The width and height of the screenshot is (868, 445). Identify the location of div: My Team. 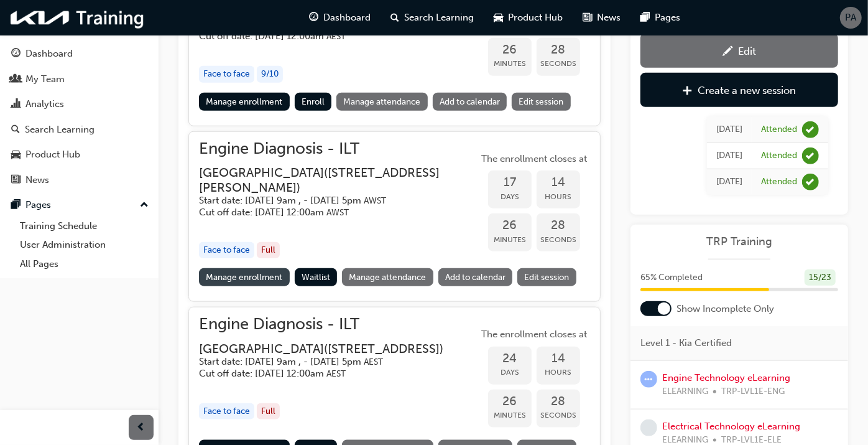
(45, 79).